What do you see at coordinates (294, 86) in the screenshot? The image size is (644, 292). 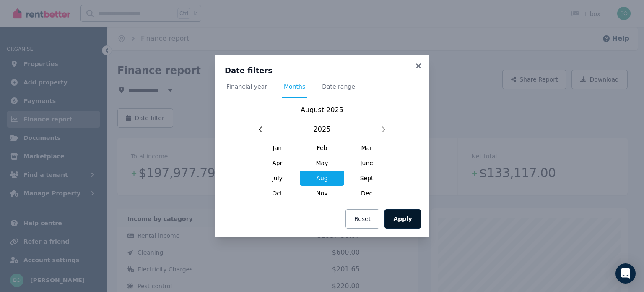 I see `span: Months` at bounding box center [294, 86].